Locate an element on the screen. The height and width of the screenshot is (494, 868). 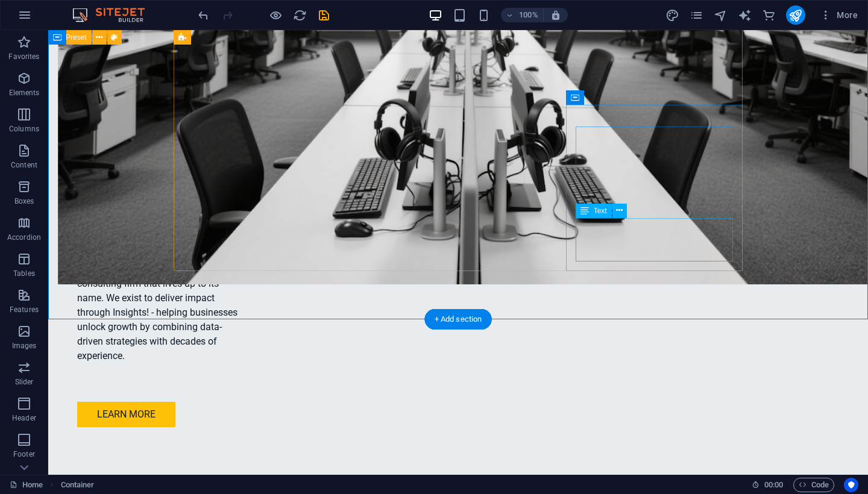
h6: 100% is located at coordinates (529, 15).